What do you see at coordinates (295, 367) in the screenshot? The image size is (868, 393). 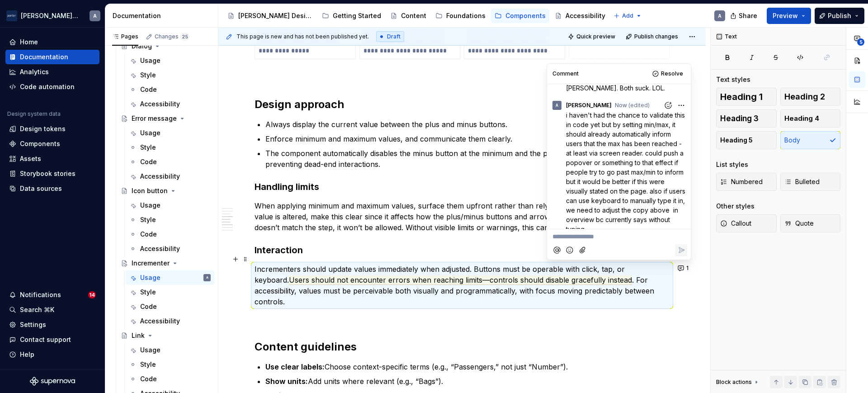 I see `strong: Use clear labels:` at bounding box center [295, 367].